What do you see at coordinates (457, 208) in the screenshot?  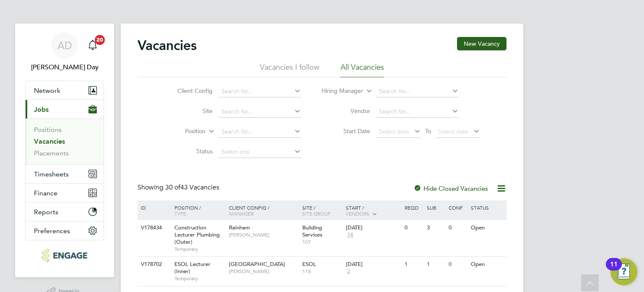 I see `div: Conf` at bounding box center [457, 208].